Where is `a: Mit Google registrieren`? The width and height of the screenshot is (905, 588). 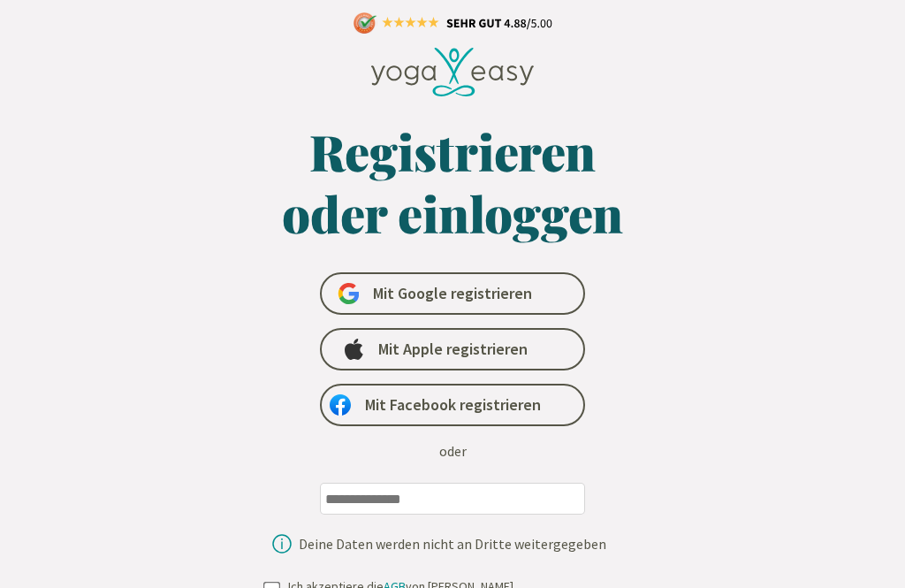
a: Mit Google registrieren is located at coordinates (453, 294).